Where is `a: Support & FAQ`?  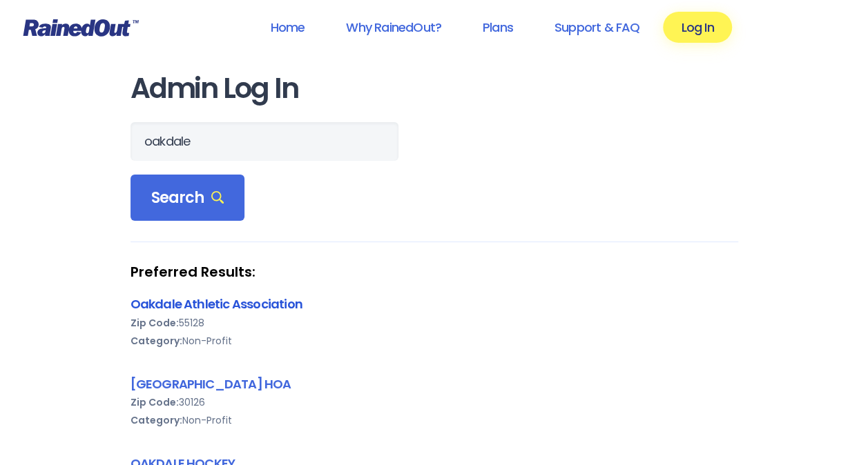 a: Support & FAQ is located at coordinates (596, 27).